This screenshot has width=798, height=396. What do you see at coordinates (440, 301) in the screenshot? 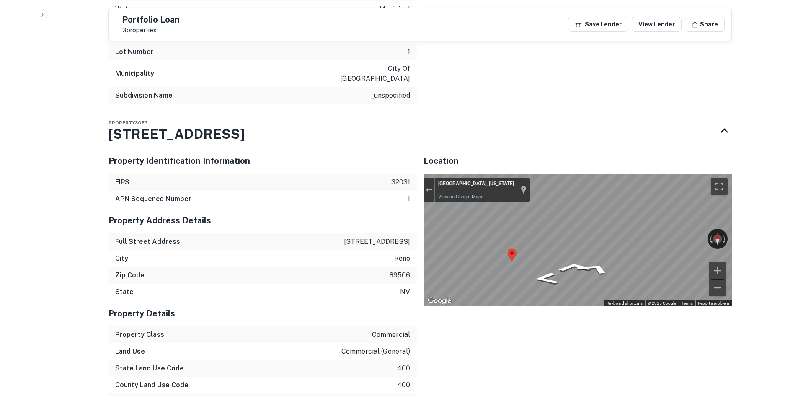
I see `img: Google` at bounding box center [440, 301].